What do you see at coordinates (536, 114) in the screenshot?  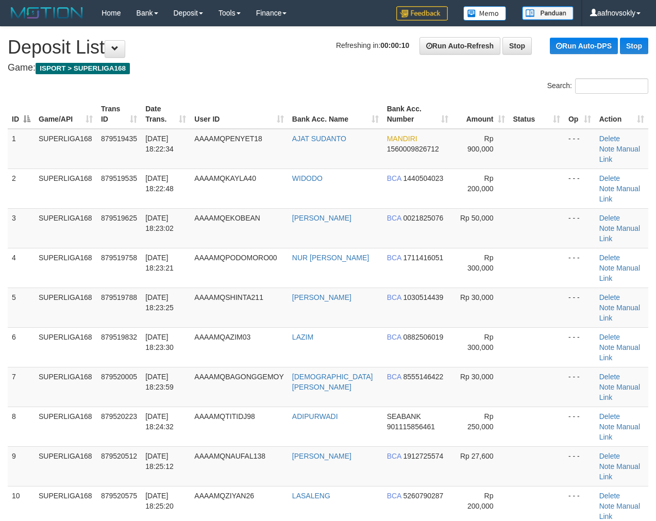 I see `th: Status: activate to sort column ascending` at bounding box center [536, 114].